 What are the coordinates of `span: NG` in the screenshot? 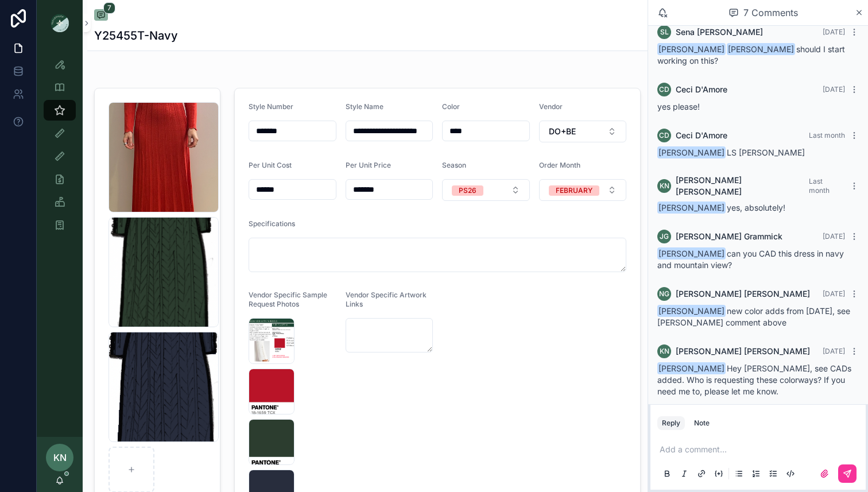 It's located at (664, 294).